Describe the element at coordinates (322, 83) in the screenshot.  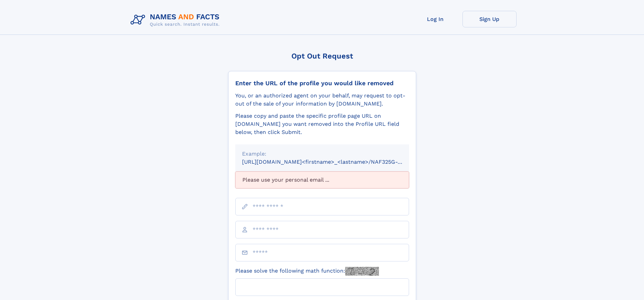
I see `div: Enter the URL of the profile you would like removed` at that location.